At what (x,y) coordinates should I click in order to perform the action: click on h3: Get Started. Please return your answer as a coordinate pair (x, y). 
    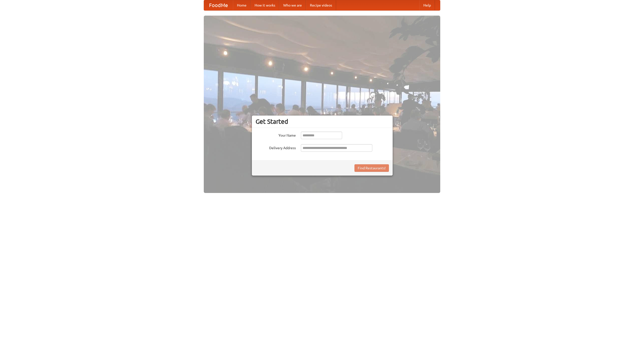
    Looking at the image, I should click on (323, 122).